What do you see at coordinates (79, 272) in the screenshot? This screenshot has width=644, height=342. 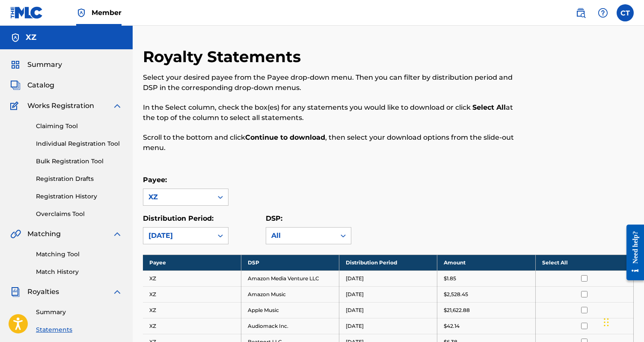 I see `a: Match History` at bounding box center [79, 272].